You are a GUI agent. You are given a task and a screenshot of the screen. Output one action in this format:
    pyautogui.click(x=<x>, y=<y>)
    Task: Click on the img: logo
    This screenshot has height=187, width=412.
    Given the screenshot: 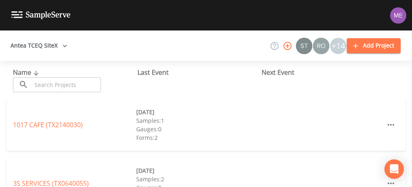 What is the action you would take?
    pyautogui.click(x=41, y=15)
    